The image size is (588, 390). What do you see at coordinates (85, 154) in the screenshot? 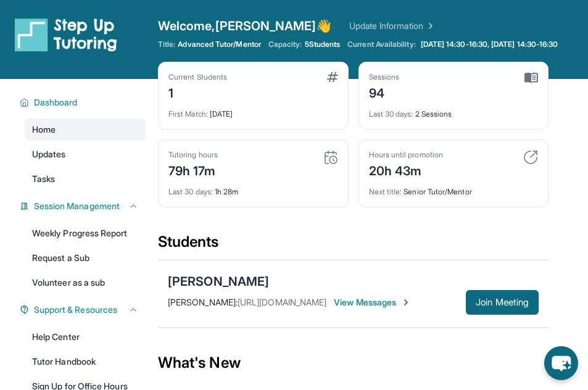
I see `a: Updates` at bounding box center [85, 154].